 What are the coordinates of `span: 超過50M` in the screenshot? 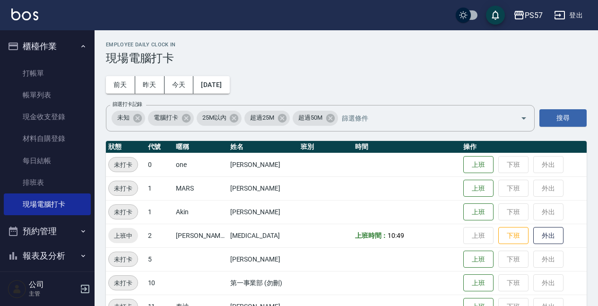 It's located at (310, 118).